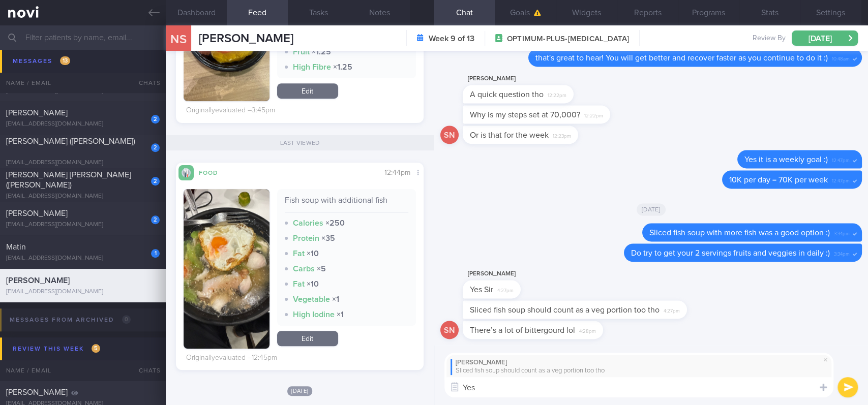 This screenshot has height=405, width=868. I want to click on span: Yes Sir, so click(481, 289).